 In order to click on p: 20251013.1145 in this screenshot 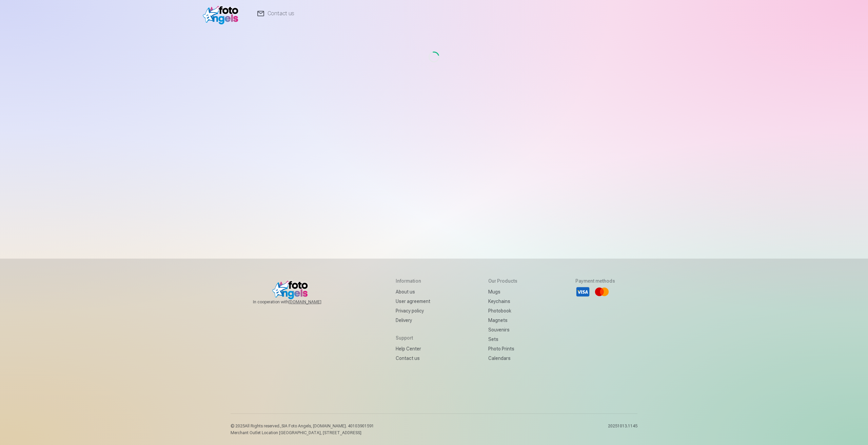, I will do `click(622, 430)`.